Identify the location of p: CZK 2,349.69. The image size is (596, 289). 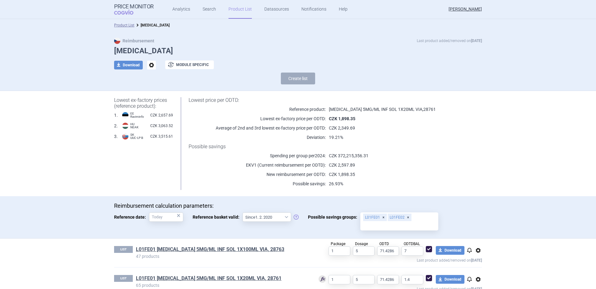
(396, 128).